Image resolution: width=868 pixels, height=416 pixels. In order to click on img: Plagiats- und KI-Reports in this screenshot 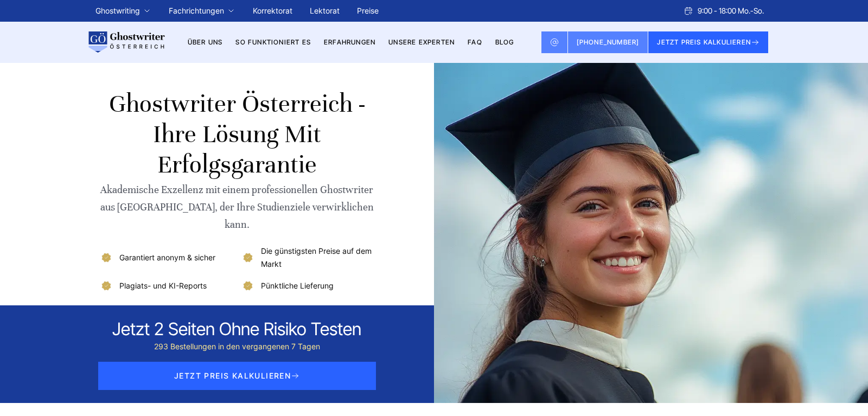, I will do `click(106, 286)`.